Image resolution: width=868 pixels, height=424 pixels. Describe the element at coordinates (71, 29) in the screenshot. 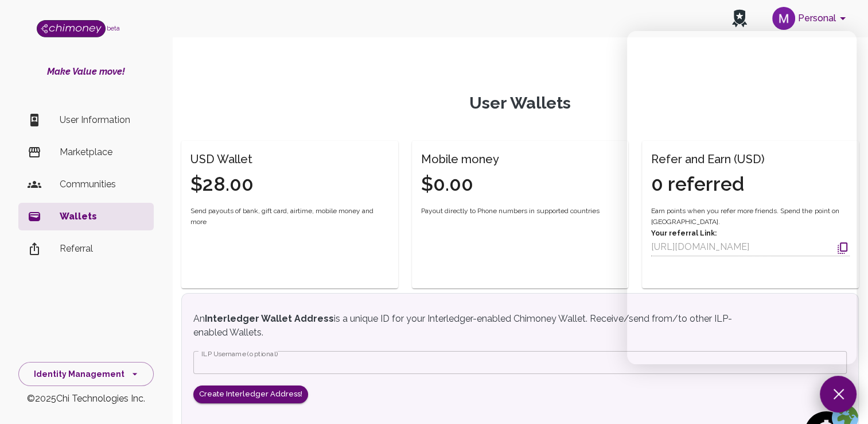

I see `img: Logo` at that location.